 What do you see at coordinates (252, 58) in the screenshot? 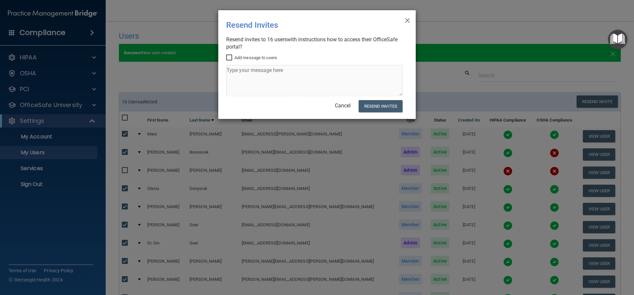
I see `label: Add message to users` at bounding box center [252, 58].